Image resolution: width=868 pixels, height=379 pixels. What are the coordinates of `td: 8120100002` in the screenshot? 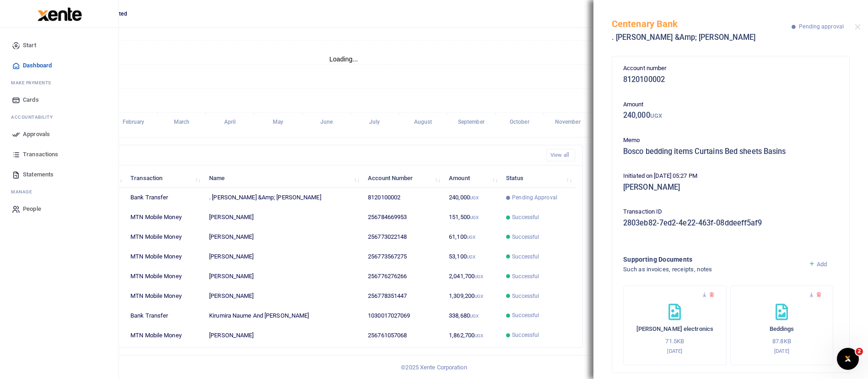 It's located at (403, 198).